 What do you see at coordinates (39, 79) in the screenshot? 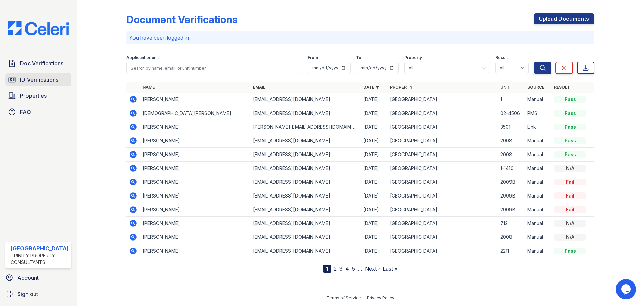
I see `a: ID Verifications` at bounding box center [39, 79].